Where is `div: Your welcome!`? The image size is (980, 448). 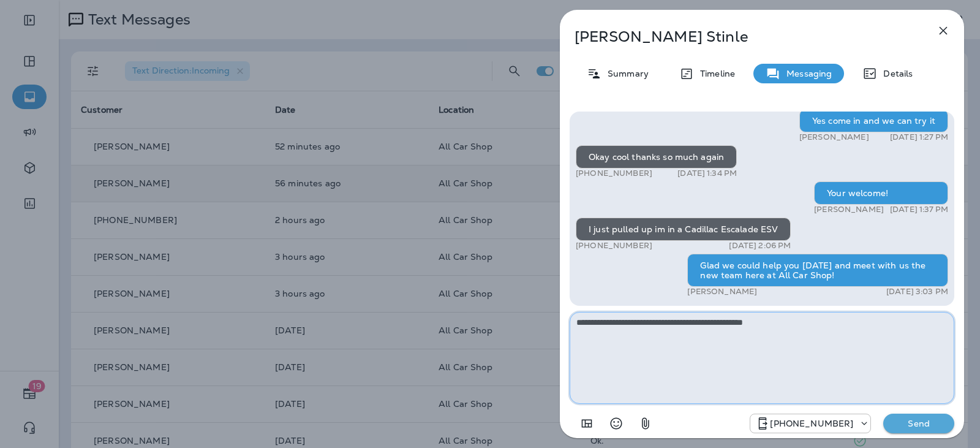 div: Your welcome! is located at coordinates (881, 193).